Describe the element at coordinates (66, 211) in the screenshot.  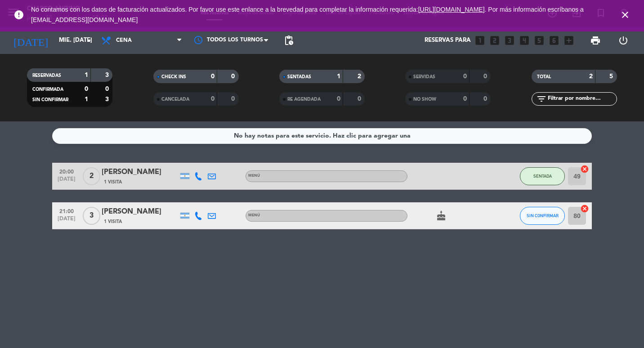
I see `span: 21:00` at that location.